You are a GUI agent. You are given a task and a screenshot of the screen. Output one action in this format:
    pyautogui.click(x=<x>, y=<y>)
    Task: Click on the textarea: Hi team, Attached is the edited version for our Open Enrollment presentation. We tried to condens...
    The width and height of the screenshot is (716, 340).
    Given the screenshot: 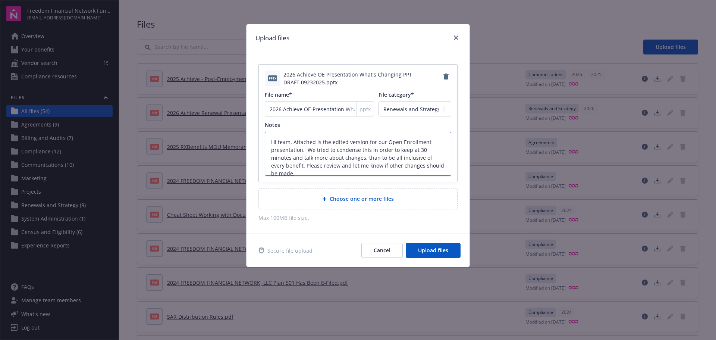 What is the action you would take?
    pyautogui.click(x=358, y=154)
    